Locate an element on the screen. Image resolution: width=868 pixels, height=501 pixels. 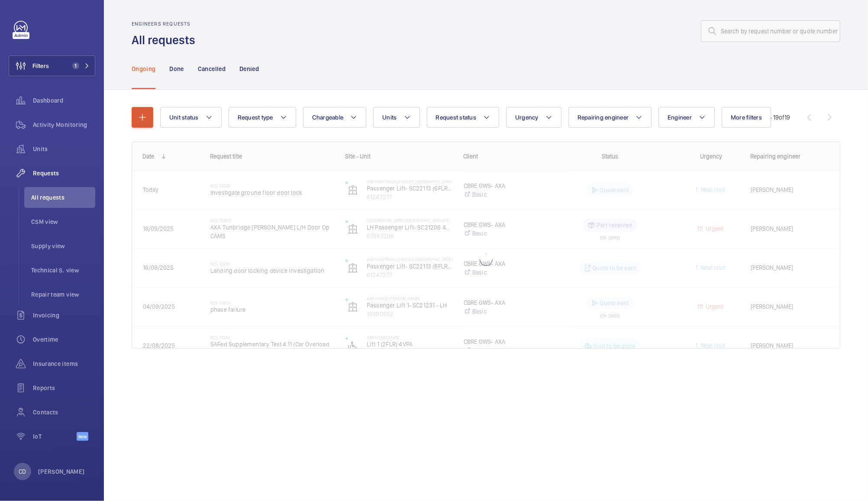
span: Repair team view is located at coordinates (63, 294).